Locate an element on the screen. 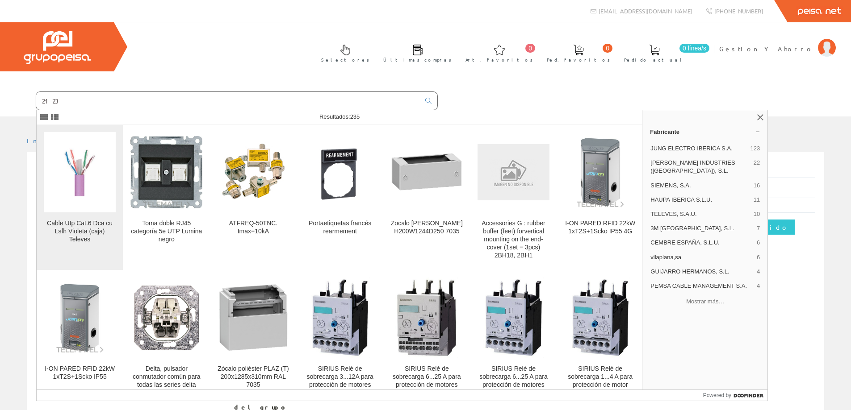 This screenshot has height=410, width=851. img: Delta, pulsador conmutador común para todas las series delta is located at coordinates (166, 318).